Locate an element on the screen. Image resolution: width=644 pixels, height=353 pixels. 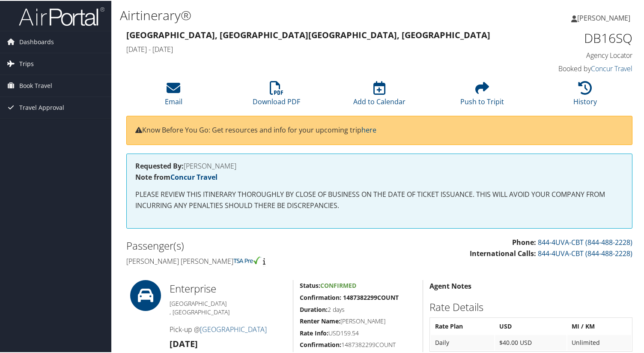
strong: Phone: is located at coordinates (524, 241).